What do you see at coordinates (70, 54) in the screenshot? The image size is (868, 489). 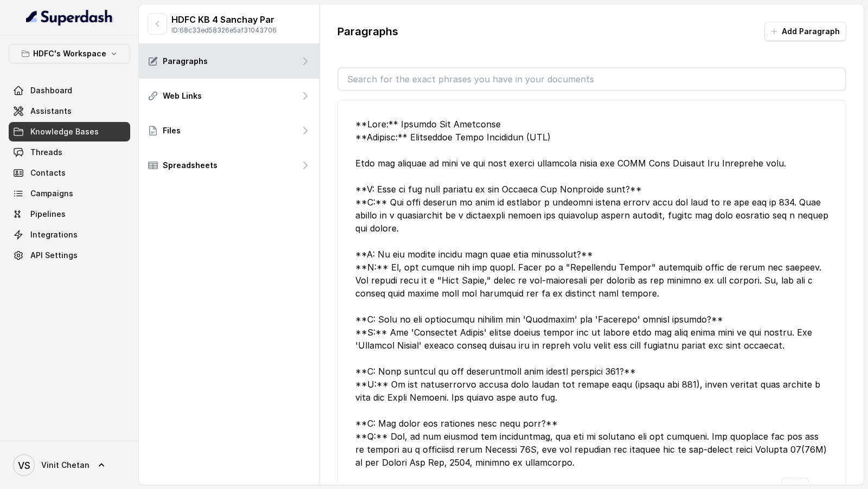 I see `button: HDFC's Workspace` at bounding box center [70, 54].